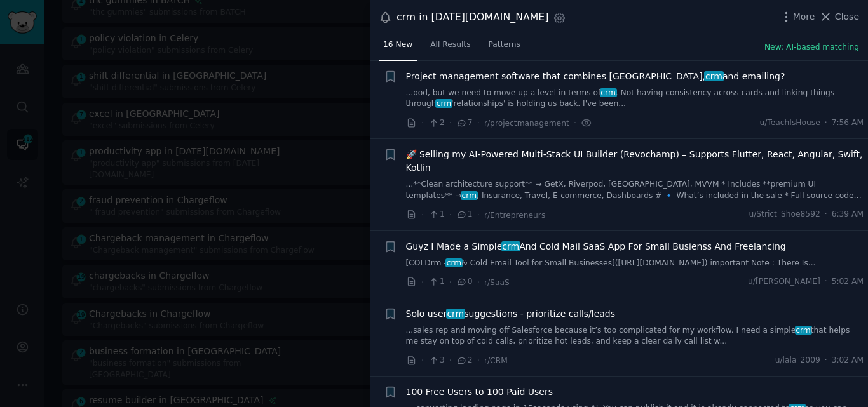 The width and height of the screenshot is (868, 407). I want to click on span: r/SaaS, so click(497, 282).